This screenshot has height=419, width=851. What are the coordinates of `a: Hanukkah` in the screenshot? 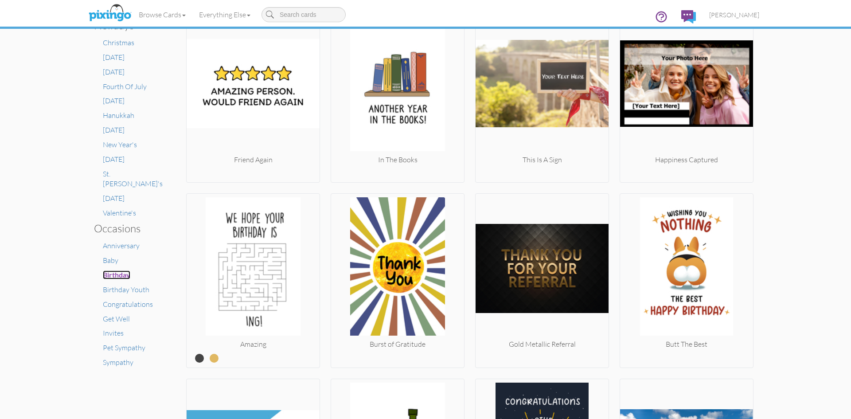 It's located at (118, 115).